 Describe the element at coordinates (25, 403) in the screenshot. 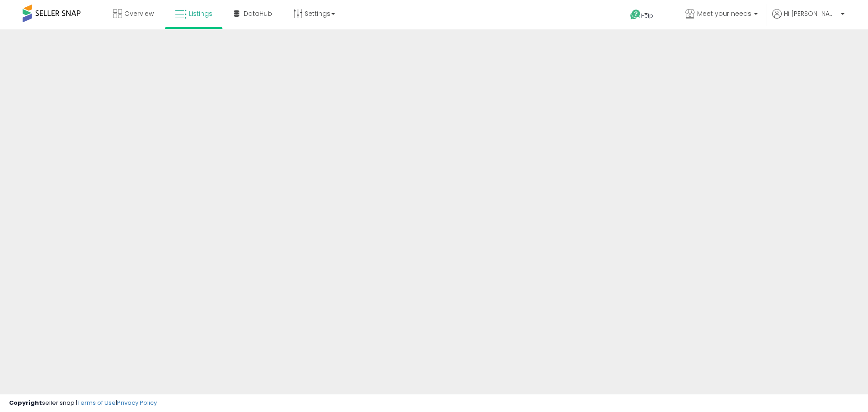

I see `strong: Copyright` at that location.